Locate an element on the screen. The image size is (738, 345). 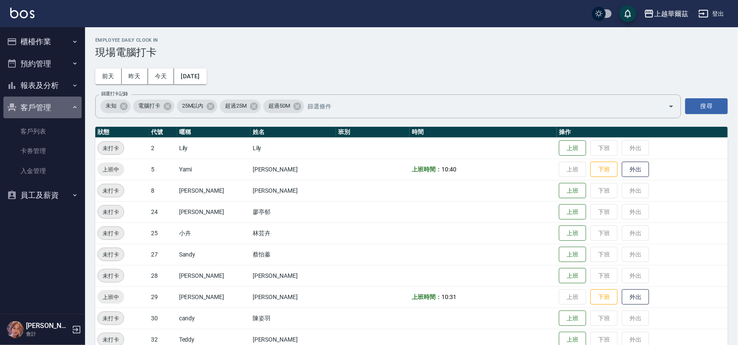
th: 班別 is located at coordinates (372, 132).